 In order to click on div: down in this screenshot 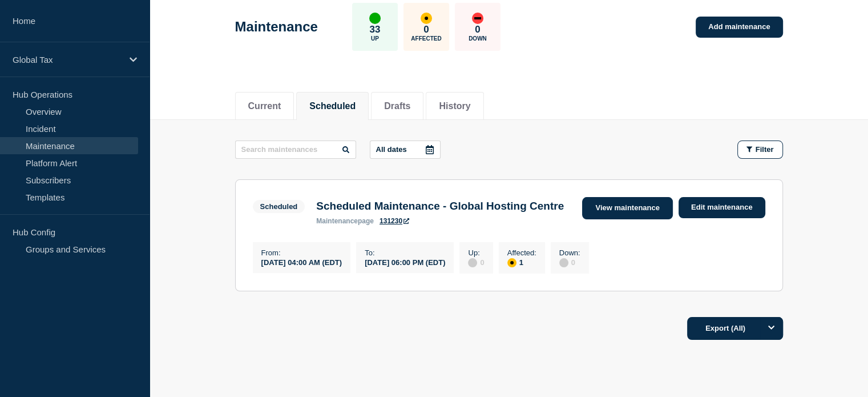, I will do `click(478, 18)`.